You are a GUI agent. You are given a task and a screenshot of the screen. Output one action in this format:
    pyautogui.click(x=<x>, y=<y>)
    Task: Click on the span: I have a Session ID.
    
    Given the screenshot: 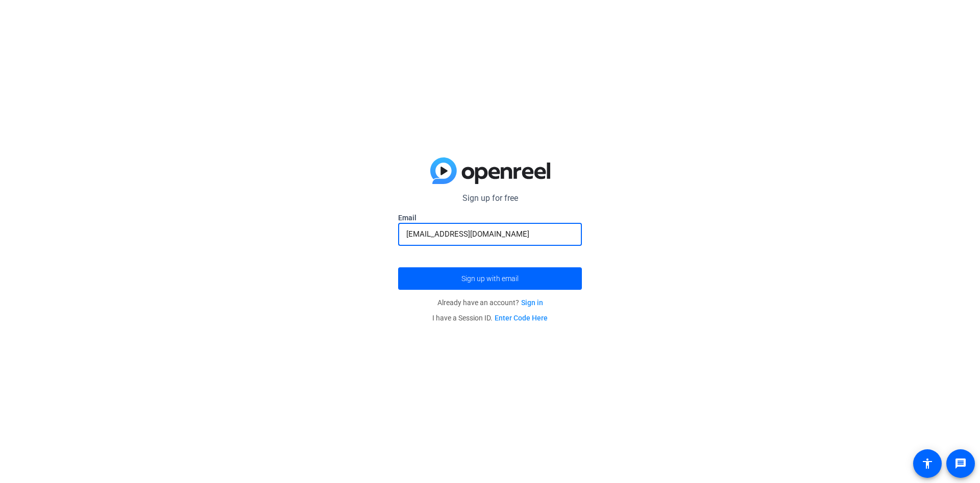 What is the action you would take?
    pyautogui.click(x=490, y=318)
    